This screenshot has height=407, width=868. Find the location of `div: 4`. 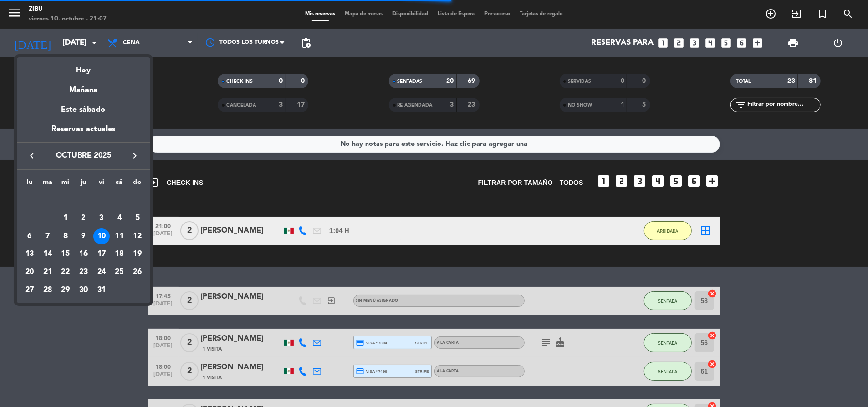

div: 4 is located at coordinates (119, 219).